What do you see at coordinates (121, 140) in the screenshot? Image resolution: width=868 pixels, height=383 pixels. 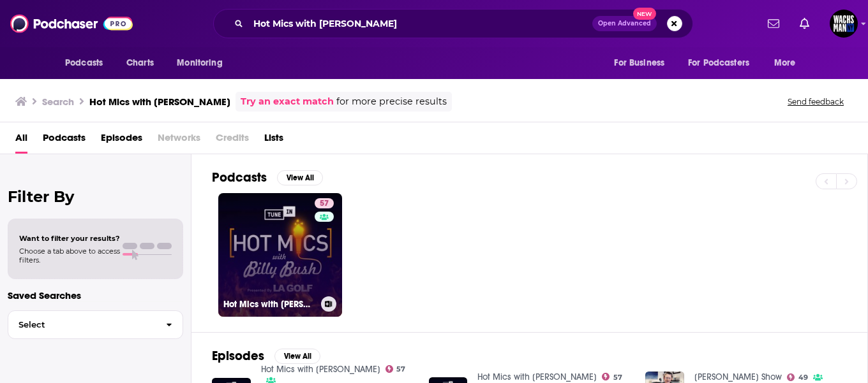 I see `a: Episodes` at bounding box center [121, 140].